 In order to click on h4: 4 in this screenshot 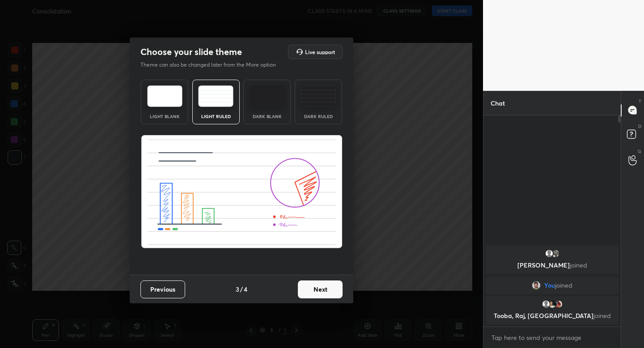, I will do `click(246, 289)`.